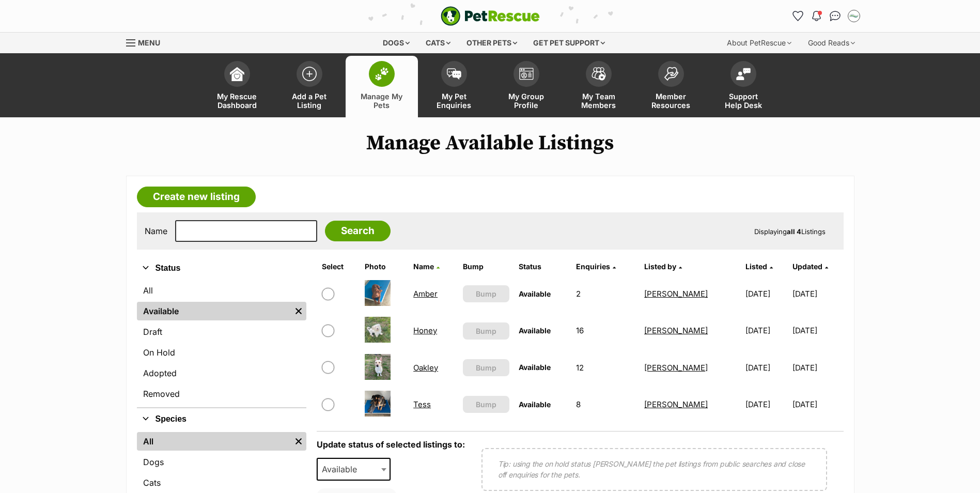 Image resolution: width=980 pixels, height=493 pixels. I want to click on td: 12, so click(605, 367).